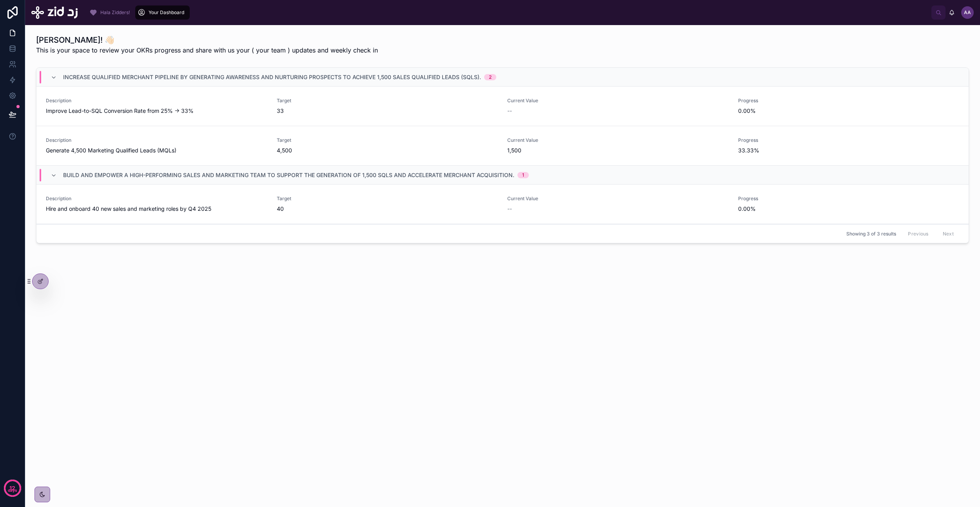 Image resolution: width=980 pixels, height=507 pixels. I want to click on span: 33.33%, so click(849, 151).